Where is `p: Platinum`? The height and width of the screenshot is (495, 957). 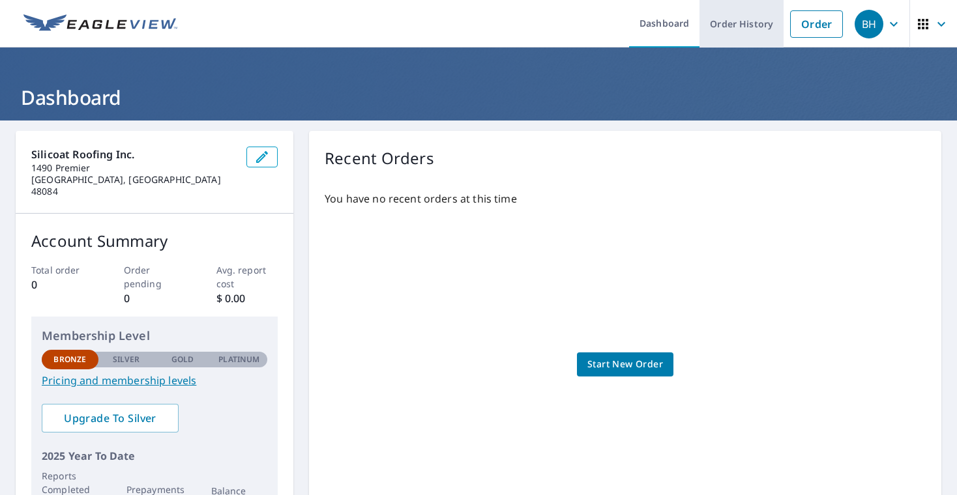
p: Platinum is located at coordinates (238, 360).